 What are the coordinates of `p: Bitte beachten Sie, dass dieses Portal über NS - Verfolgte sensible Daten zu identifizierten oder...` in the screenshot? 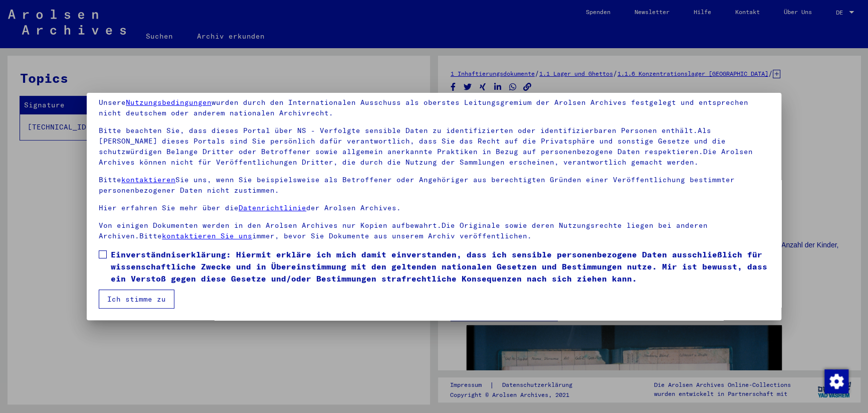 It's located at (434, 146).